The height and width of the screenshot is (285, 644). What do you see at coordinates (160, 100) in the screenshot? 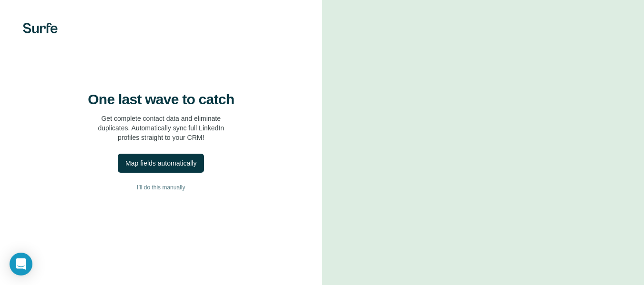
I see `h4: One last wave to catch` at bounding box center [160, 100].